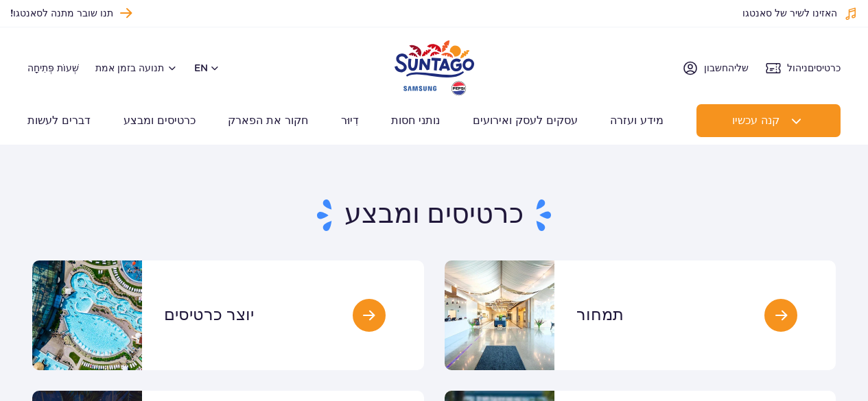  I want to click on font: en, so click(201, 68).